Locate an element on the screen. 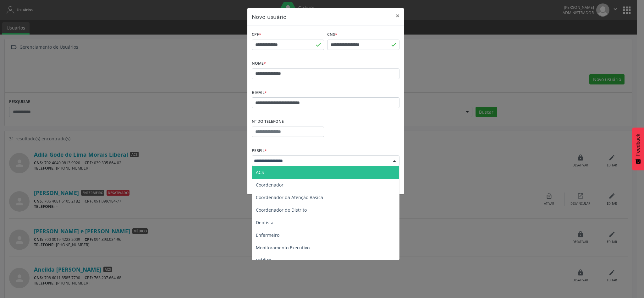 The width and height of the screenshot is (644, 298). label: Perfil is located at coordinates (259, 151).